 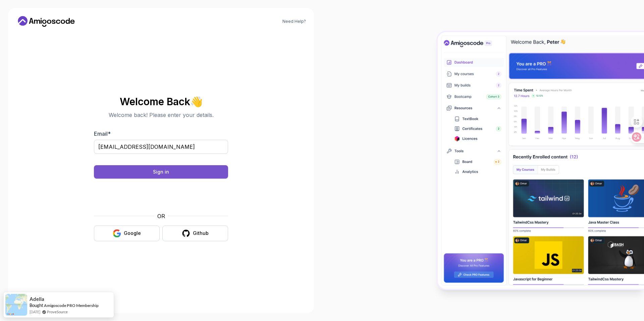 What do you see at coordinates (294, 21) in the screenshot?
I see `a: Need Help?` at bounding box center [294, 21].